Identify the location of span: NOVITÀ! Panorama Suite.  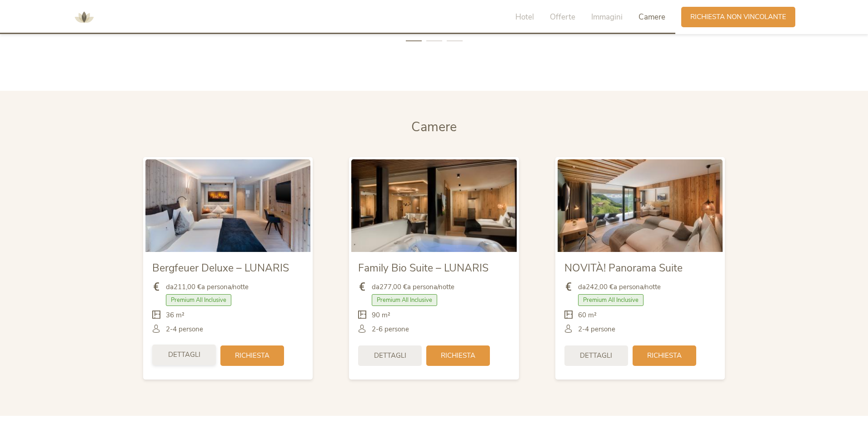
(623, 268).